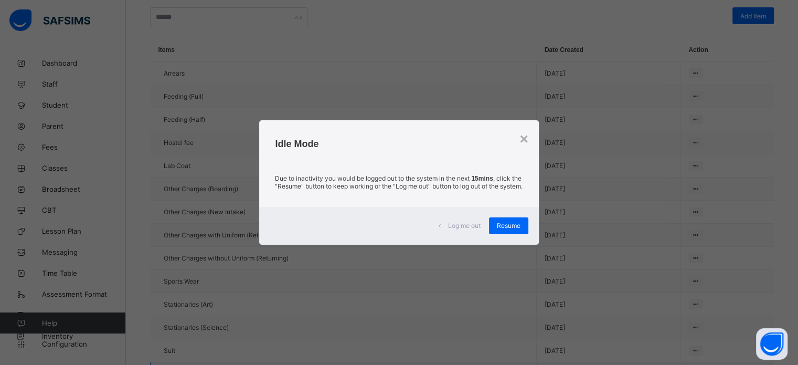  What do you see at coordinates (399, 182) in the screenshot?
I see `p: Due to inactivity you would be logged out to the system in the next , click the "Resume" button t...` at bounding box center [399, 182].